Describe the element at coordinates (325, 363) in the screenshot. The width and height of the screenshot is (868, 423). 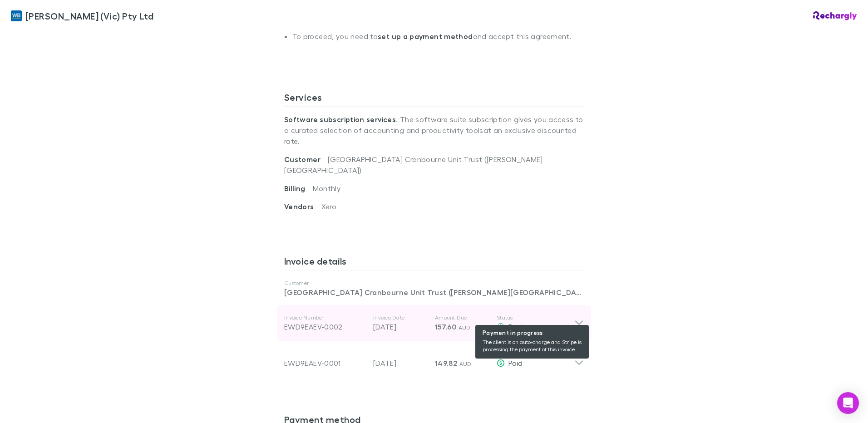
I see `div: EWD9EAEV-0001` at that location.